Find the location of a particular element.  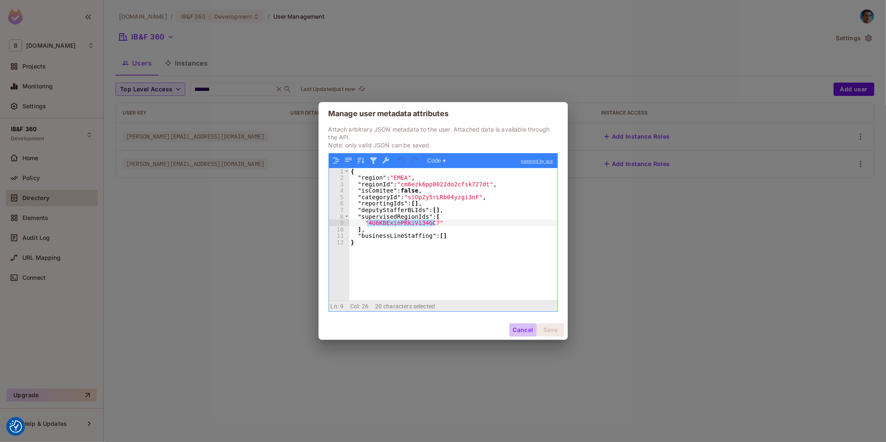

div: 7 is located at coordinates (339, 210).